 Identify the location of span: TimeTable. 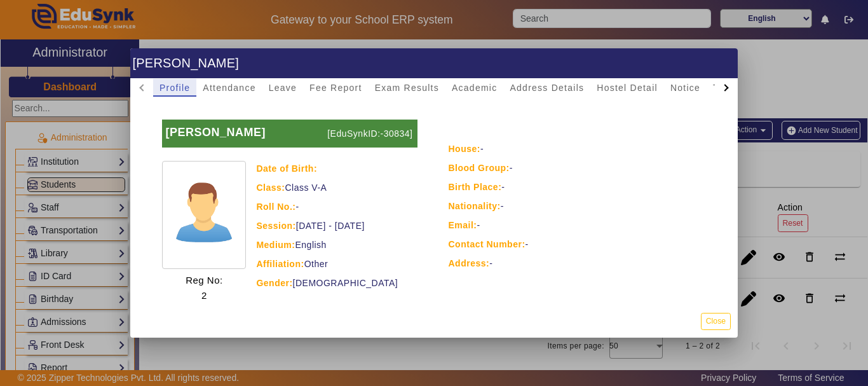
(737, 88).